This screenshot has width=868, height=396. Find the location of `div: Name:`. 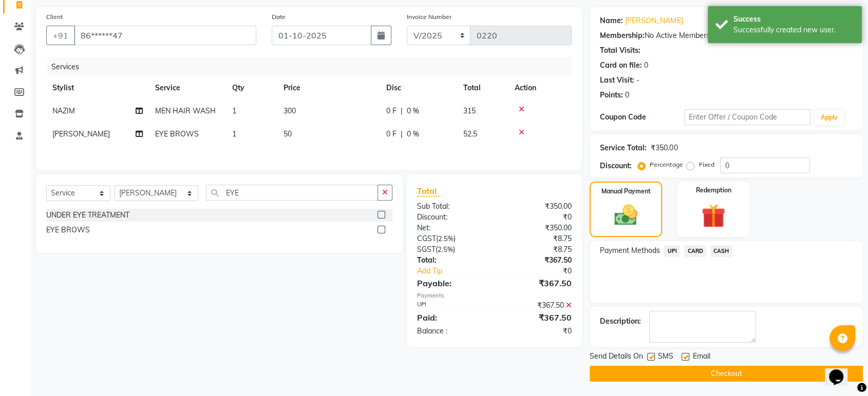

div: Name: is located at coordinates (612, 20).